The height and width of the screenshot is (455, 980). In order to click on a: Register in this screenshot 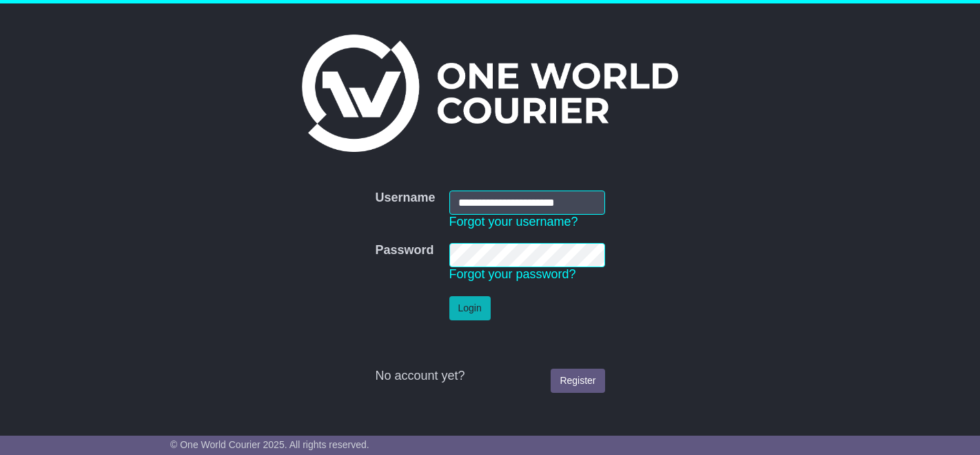, I will do `click(578, 380)`.